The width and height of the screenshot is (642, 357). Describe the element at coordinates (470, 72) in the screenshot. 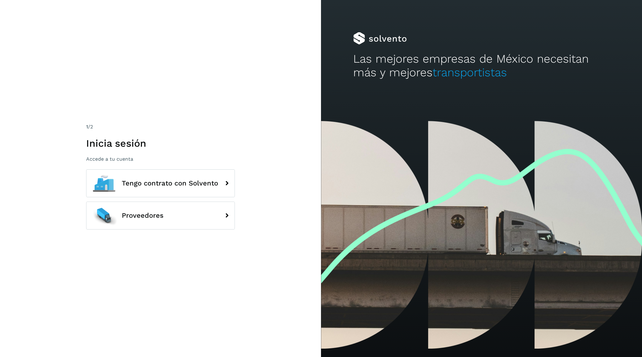

I see `span: transportistas` at that location.